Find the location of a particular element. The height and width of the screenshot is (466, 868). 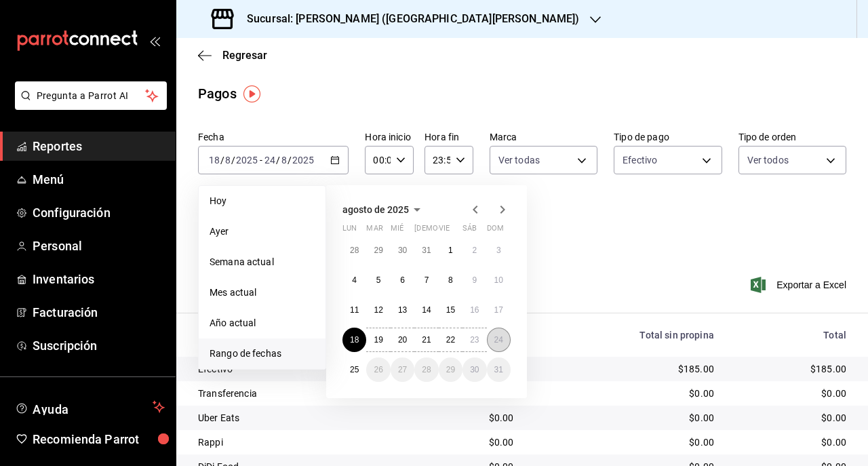

abbr: 26 de agosto de 2025 is located at coordinates (378, 370).